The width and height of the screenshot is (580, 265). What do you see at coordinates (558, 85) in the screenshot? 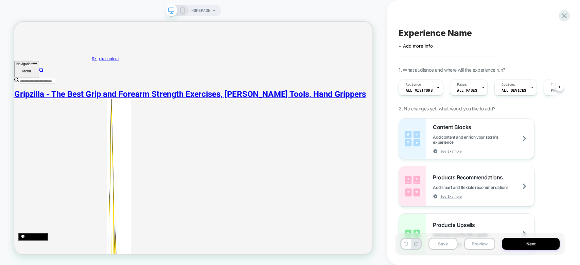
I see `span: Trigger` at bounding box center [558, 85].